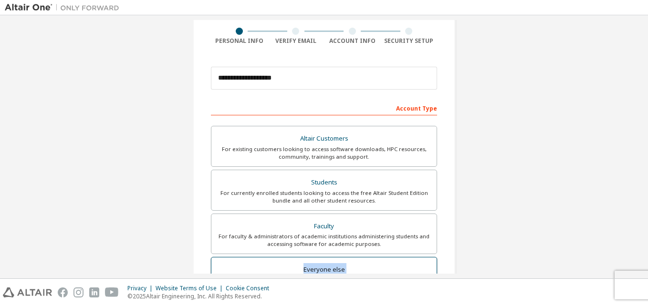  What do you see at coordinates (201, 296) in the screenshot?
I see `p: © 2025 Altair Engineering, Inc. All Rights Reserved.` at bounding box center [201, 296].